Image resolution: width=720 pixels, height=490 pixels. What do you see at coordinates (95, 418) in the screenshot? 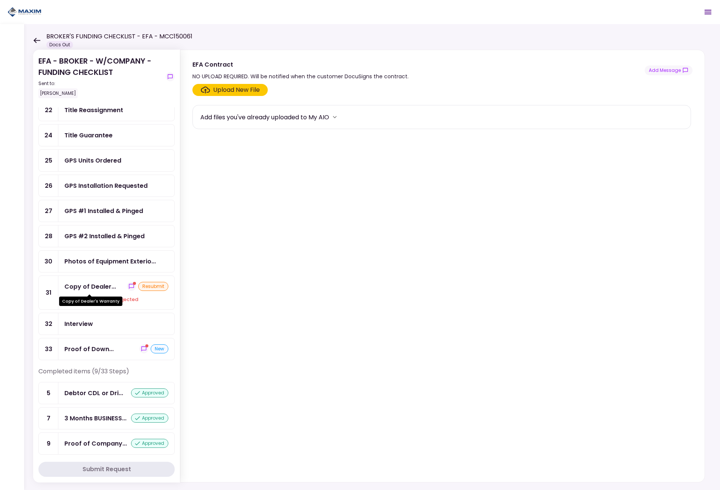
I see `div: 3 Months BUSINESS Bank Statements` at bounding box center [95, 418].